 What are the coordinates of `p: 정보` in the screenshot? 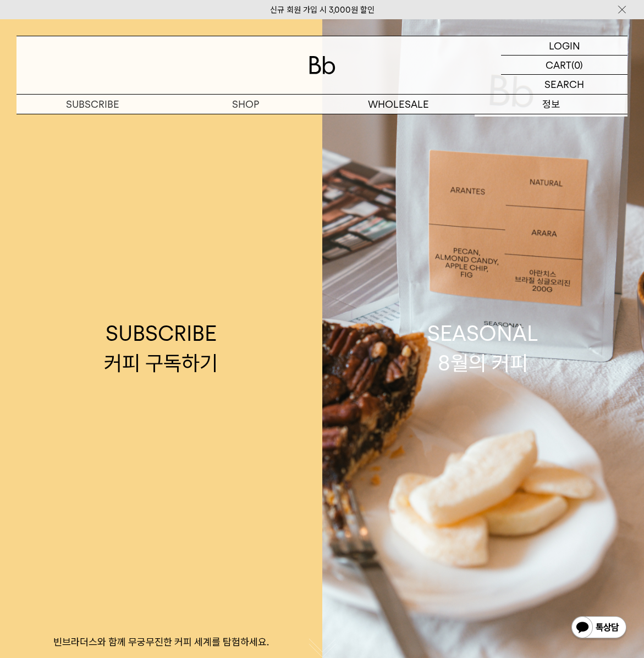 It's located at (551, 104).